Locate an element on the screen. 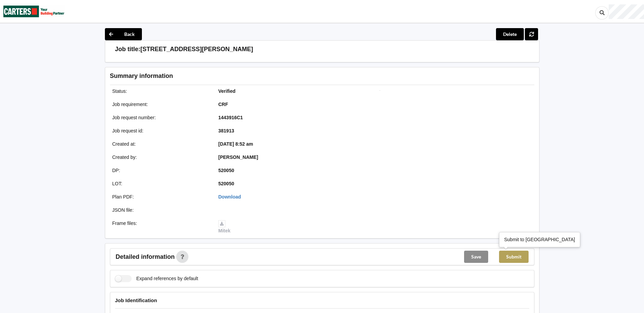  div: JSON file : is located at coordinates (161, 210).